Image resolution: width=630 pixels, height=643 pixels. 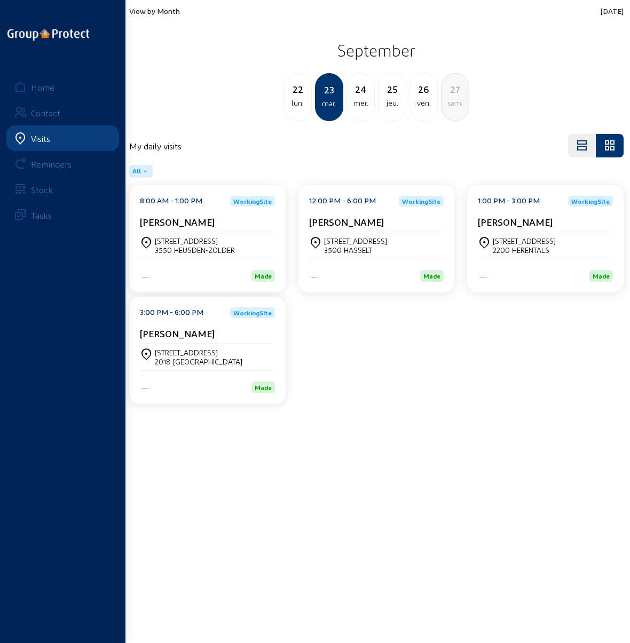 I want to click on div: 22, so click(x=297, y=89).